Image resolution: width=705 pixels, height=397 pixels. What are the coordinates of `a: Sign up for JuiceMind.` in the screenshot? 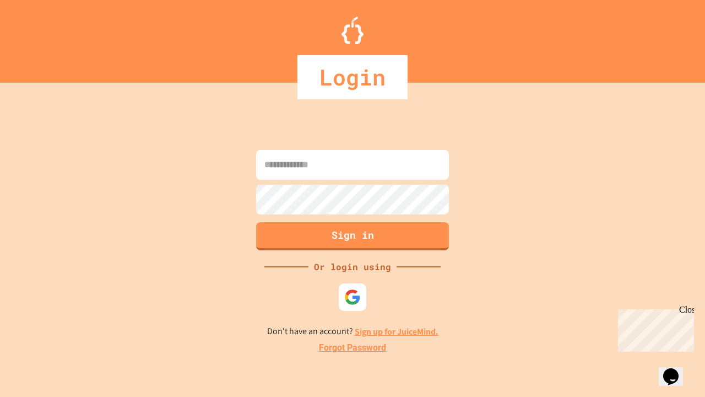 It's located at (397, 331).